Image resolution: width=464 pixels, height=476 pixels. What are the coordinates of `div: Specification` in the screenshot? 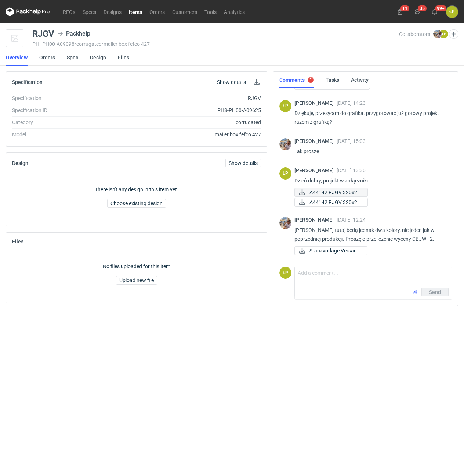 It's located at (62, 98).